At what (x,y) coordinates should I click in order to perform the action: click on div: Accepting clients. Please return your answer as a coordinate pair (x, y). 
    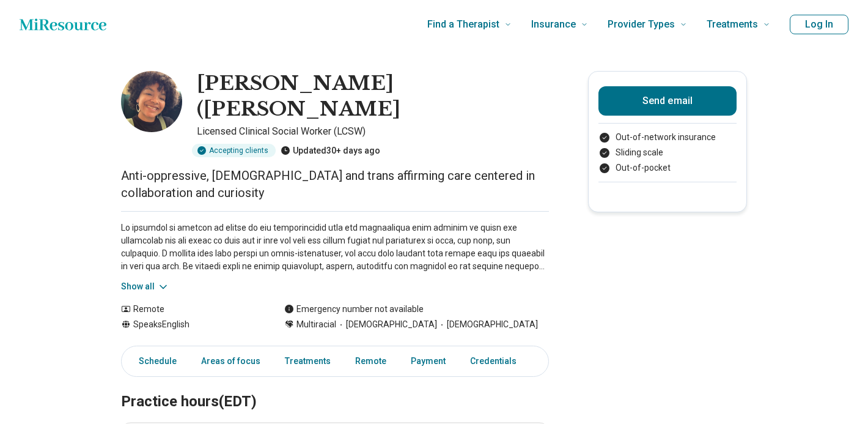
    Looking at the image, I should click on (233, 150).